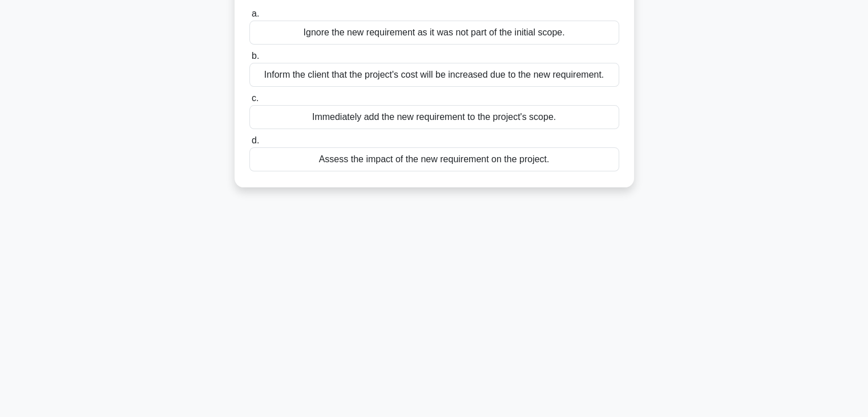 The height and width of the screenshot is (417, 868). I want to click on span: c., so click(255, 98).